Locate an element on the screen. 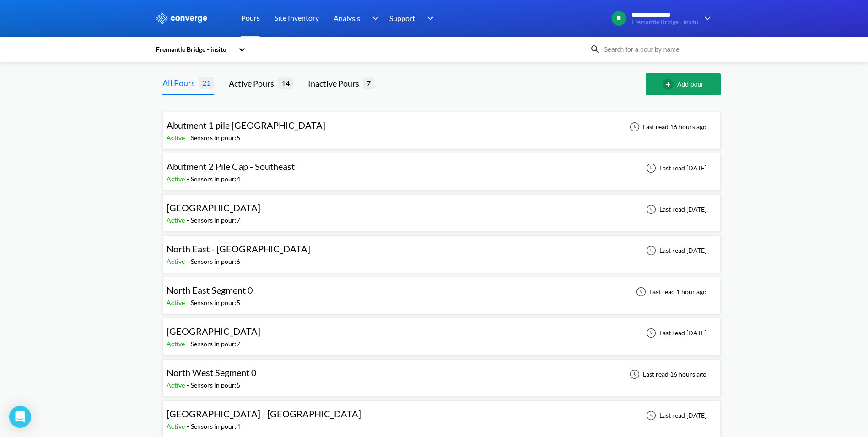 The width and height of the screenshot is (868, 437). span: Analysis is located at coordinates (347, 18).